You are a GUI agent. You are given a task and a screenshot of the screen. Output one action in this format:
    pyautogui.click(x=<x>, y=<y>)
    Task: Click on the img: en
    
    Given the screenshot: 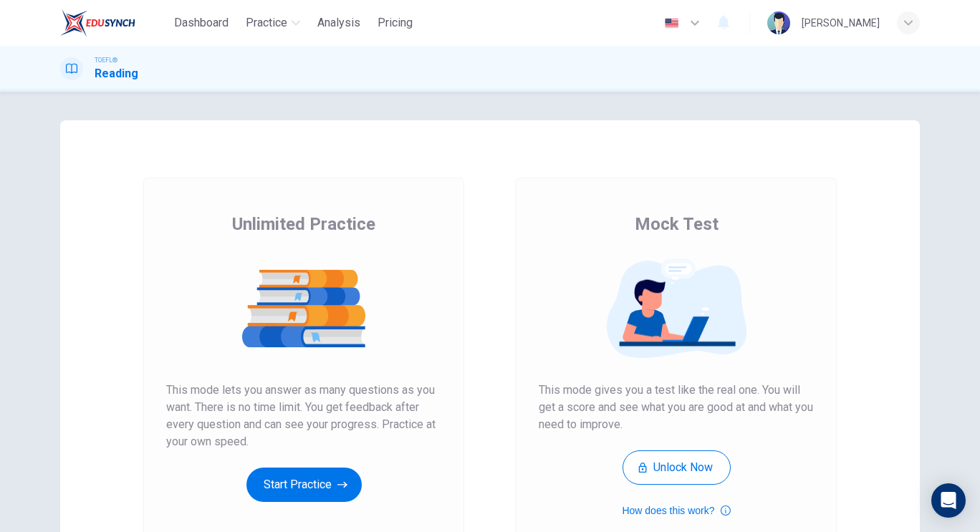 What is the action you would take?
    pyautogui.click(x=671, y=23)
    